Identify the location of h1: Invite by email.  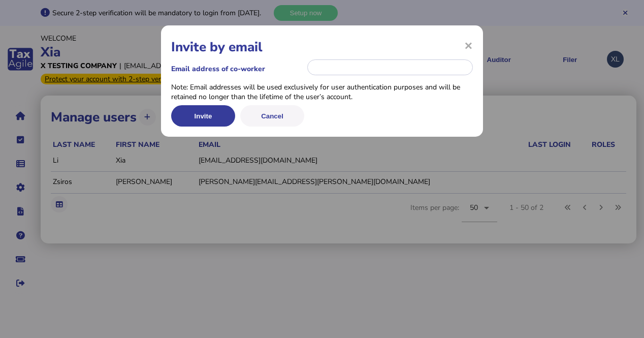
(322, 47).